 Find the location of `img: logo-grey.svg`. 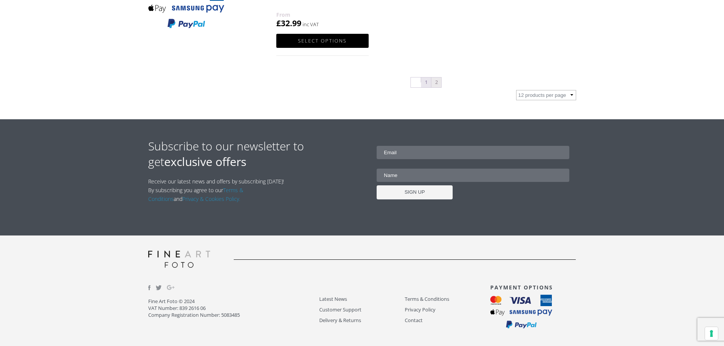

img: logo-grey.svg is located at coordinates (179, 259).